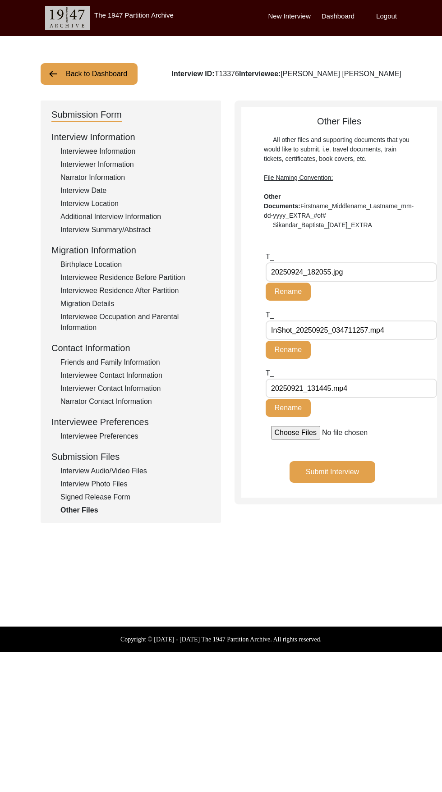  Describe the element at coordinates (135, 230) in the screenshot. I see `div: Interview Summary/Abstract` at that location.